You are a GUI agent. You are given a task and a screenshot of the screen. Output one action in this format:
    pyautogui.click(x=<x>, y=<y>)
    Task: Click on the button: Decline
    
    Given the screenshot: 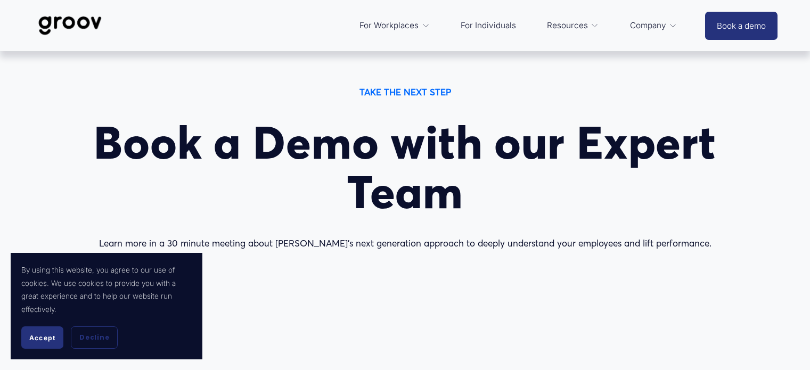 What is the action you would take?
    pyautogui.click(x=94, y=338)
    